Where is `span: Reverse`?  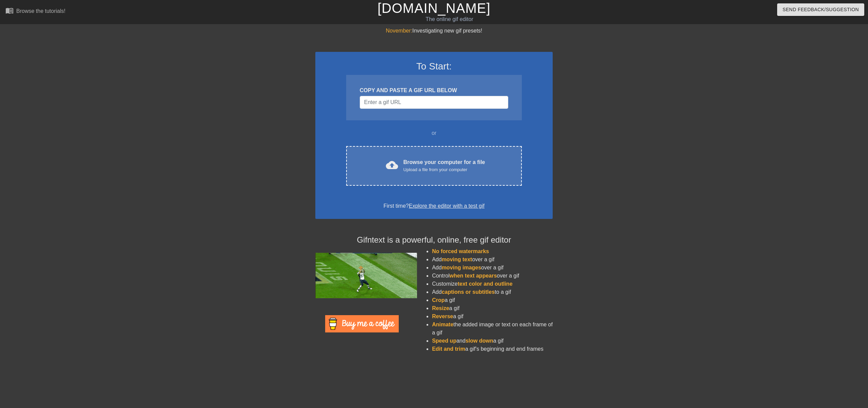 span: Reverse is located at coordinates (442, 316).